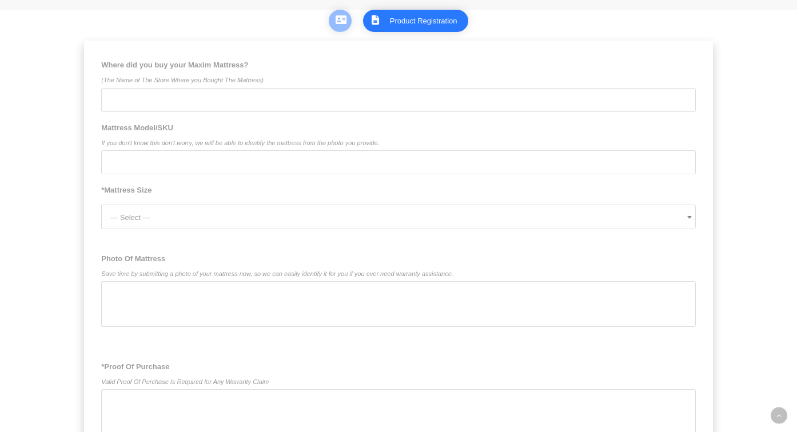 This screenshot has width=797, height=432. Describe the element at coordinates (424, 21) in the screenshot. I see `div: Product Registration` at that location.